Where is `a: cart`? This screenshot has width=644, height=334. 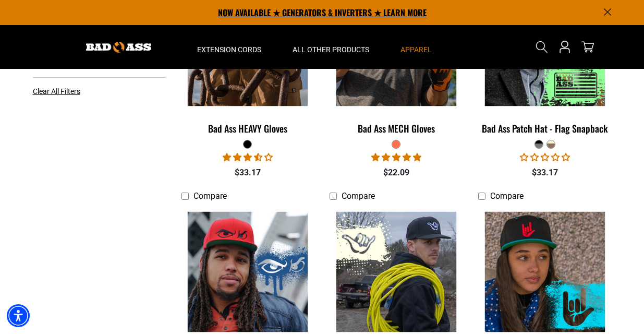 a: cart is located at coordinates (588, 47).